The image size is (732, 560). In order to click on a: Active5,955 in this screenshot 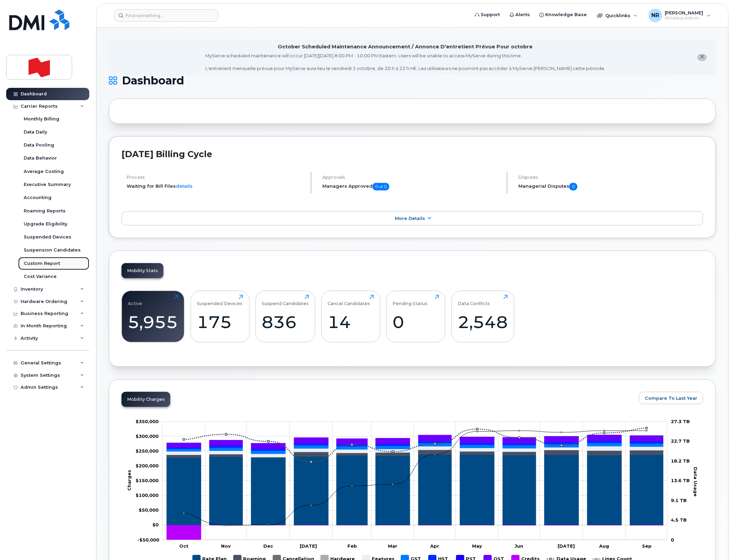, I will do `click(153, 317)`.